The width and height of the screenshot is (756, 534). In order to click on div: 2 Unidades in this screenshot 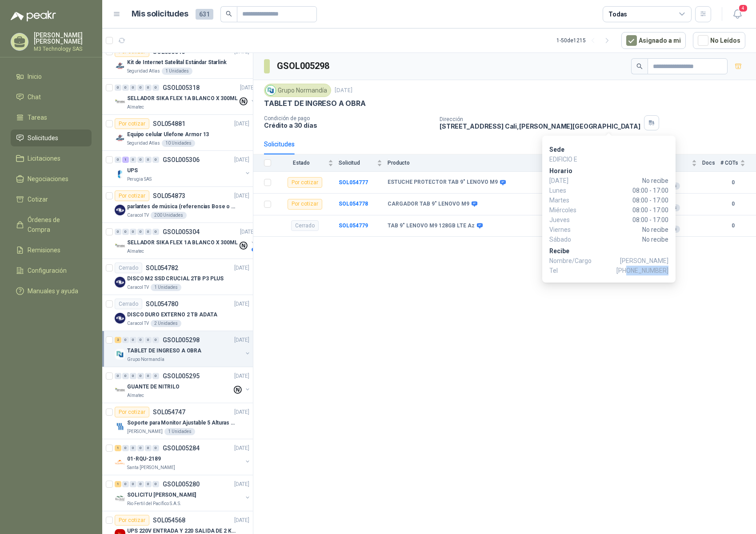, I will do `click(166, 323)`.